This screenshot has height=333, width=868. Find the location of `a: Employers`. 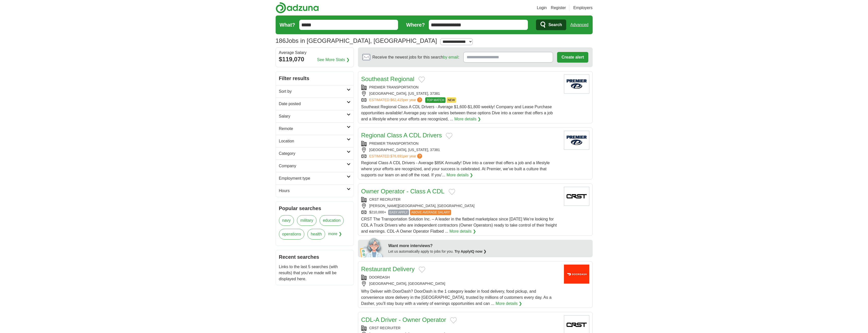

a: Employers is located at coordinates (583, 8).